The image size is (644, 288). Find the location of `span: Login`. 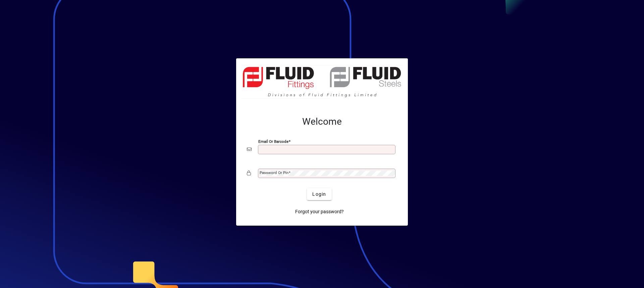

span: Login is located at coordinates (319, 194).